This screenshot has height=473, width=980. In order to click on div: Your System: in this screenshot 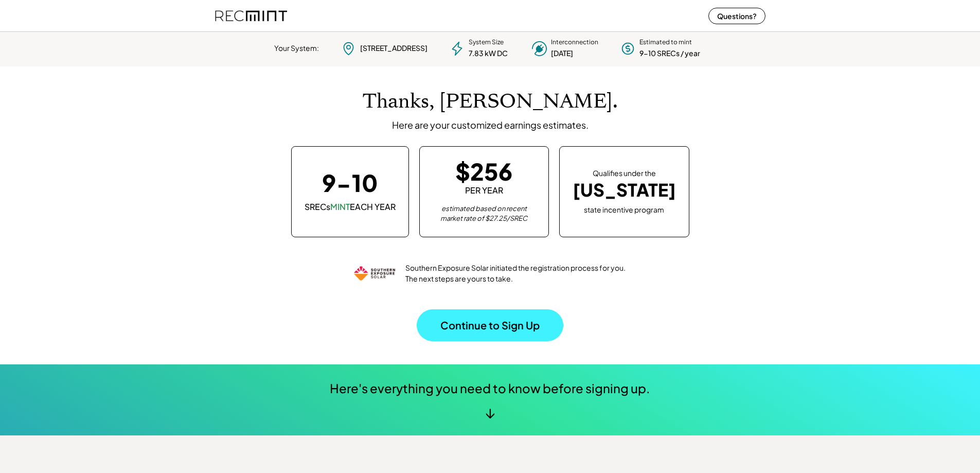, I will do `click(296, 49)`.